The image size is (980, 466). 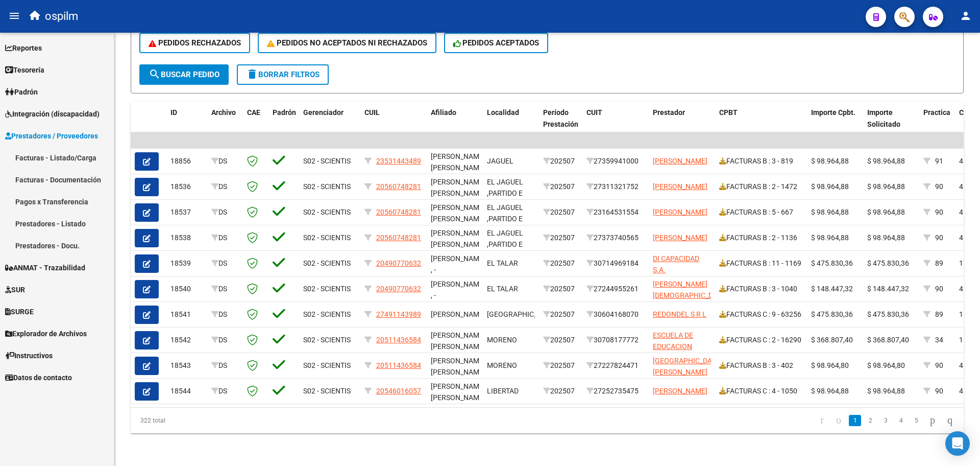 I want to click on span: PEDIDOS NO ACEPTADOS NI RECHAZADOS, so click(x=347, y=43).